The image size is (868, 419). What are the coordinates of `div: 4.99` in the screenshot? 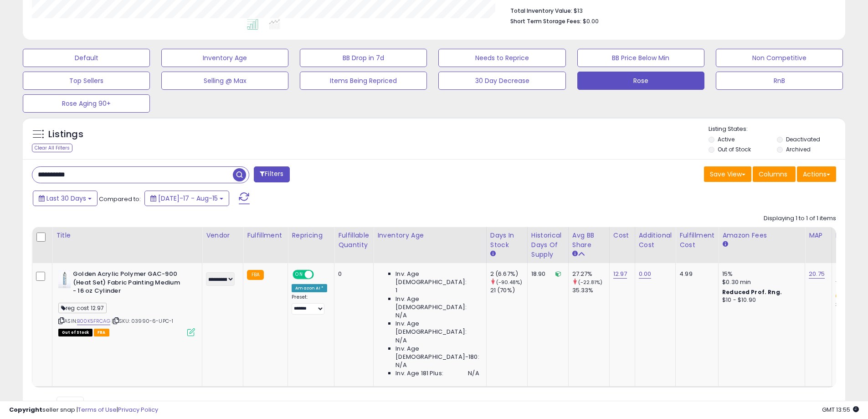 It's located at (695, 274).